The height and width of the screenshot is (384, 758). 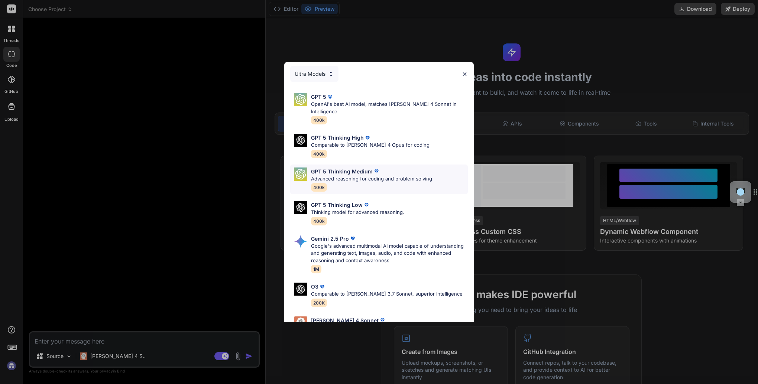 I want to click on p: Thinking model for advanced reasoning., so click(x=358, y=213).